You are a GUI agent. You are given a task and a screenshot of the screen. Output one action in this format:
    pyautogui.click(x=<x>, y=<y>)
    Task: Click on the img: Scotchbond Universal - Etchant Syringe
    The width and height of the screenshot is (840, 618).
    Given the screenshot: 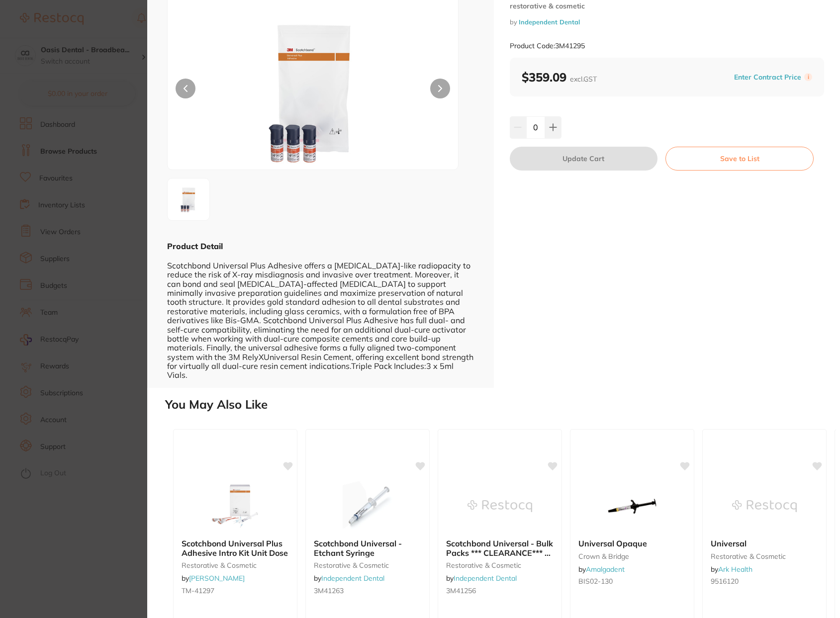 What is the action you would take?
    pyautogui.click(x=367, y=506)
    